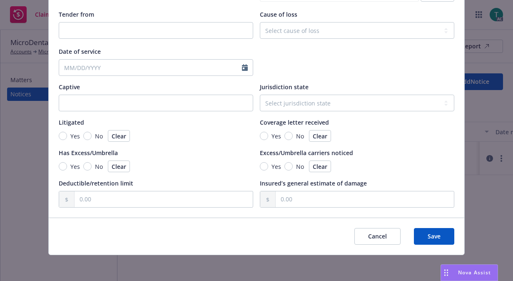 The height and width of the screenshot is (281, 513). What do you see at coordinates (88, 152) in the screenshot?
I see `span: Has Excess/Umbrella` at bounding box center [88, 152].